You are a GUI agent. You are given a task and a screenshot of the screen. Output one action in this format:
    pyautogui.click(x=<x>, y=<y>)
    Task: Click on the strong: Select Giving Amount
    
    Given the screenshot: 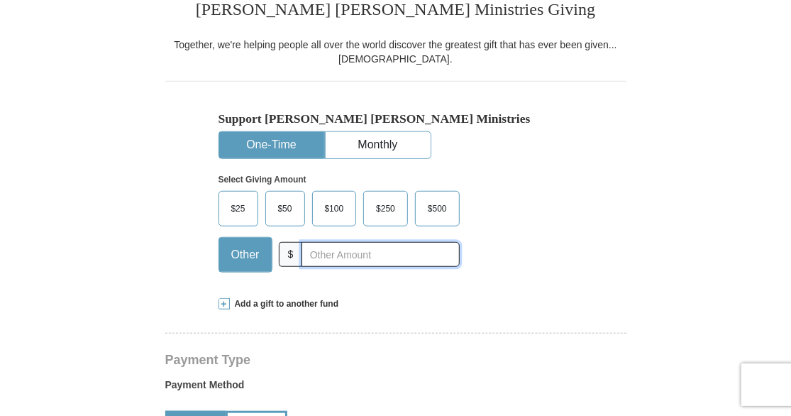 What is the action you would take?
    pyautogui.click(x=262, y=179)
    